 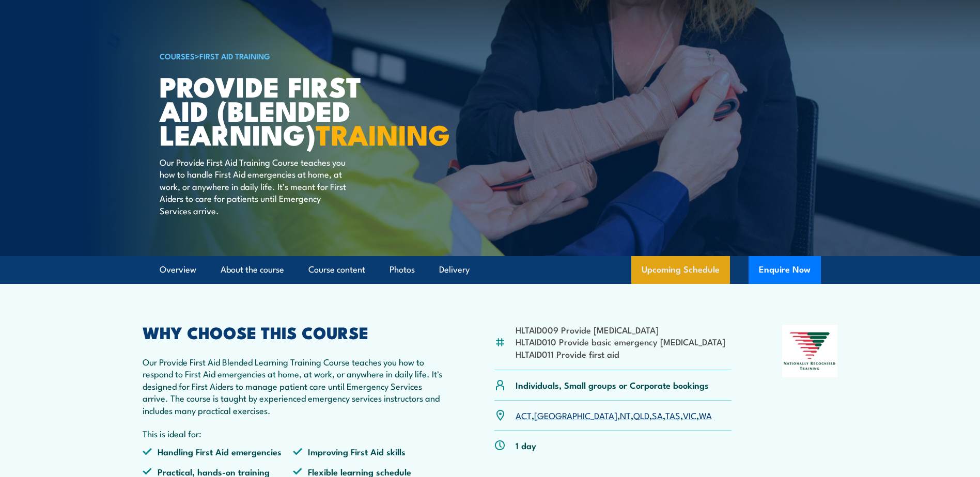 I want to click on a: Course content, so click(x=337, y=270).